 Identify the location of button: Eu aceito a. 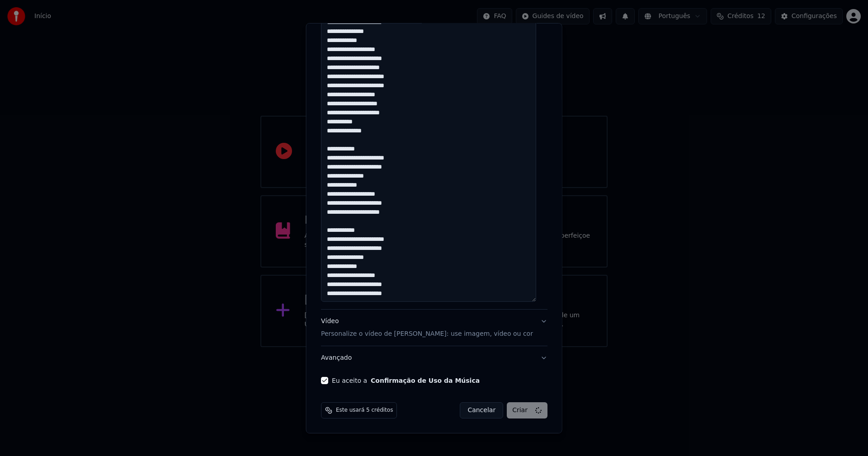
(425, 381).